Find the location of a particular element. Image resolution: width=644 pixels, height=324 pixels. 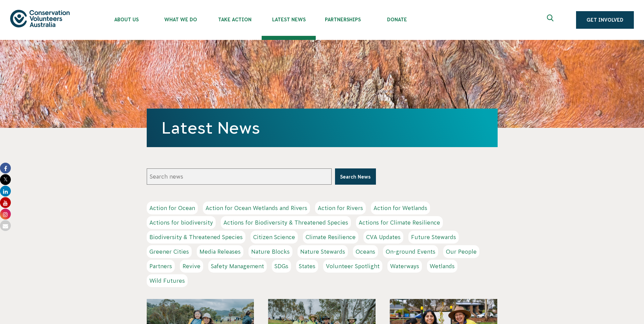

a: Waterways is located at coordinates (404, 266).